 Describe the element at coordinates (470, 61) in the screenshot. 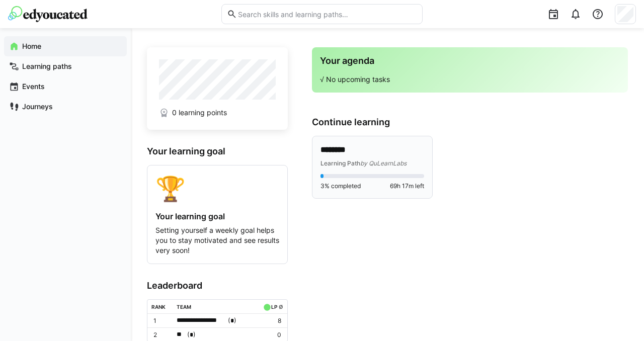

I see `h3: Your agenda` at that location.